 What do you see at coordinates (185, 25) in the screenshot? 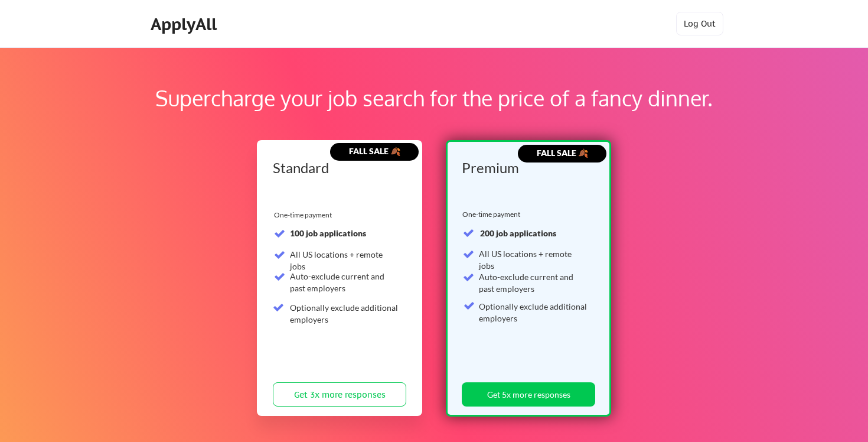
I see `div: ApplyAll` at bounding box center [185, 25].